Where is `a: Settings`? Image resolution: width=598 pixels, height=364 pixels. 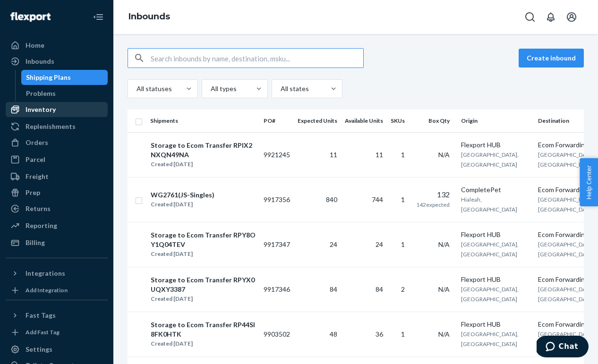 a: Settings is located at coordinates (57, 350).